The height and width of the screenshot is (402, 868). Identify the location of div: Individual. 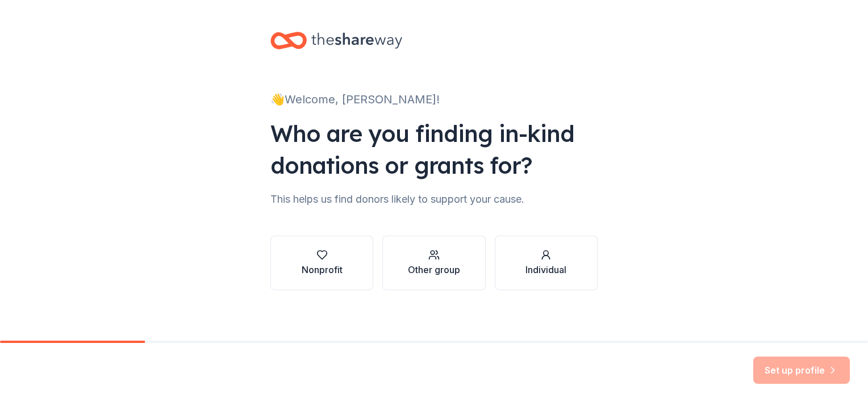
(546, 270).